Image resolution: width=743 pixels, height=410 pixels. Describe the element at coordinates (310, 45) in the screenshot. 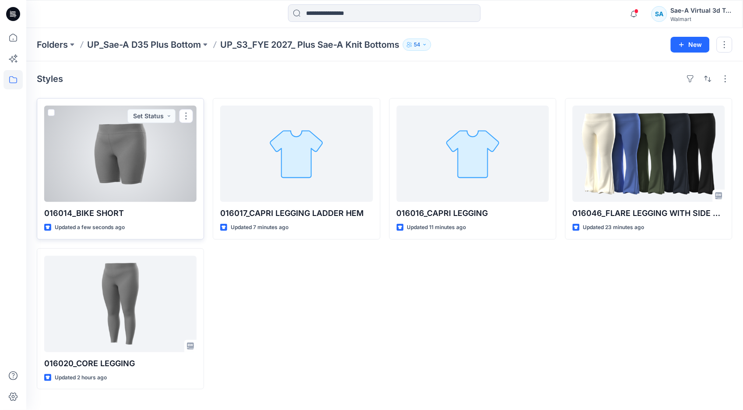

I see `p: UP_S3_FYE 2027_ Plus Sae-A Knit Bottoms` at that location.